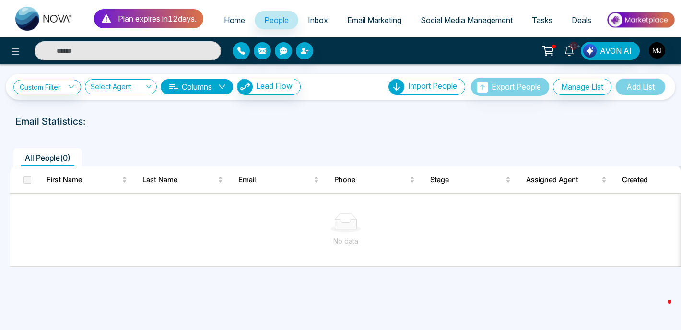 The image size is (681, 330). I want to click on span: Assigned Agent, so click(563, 180).